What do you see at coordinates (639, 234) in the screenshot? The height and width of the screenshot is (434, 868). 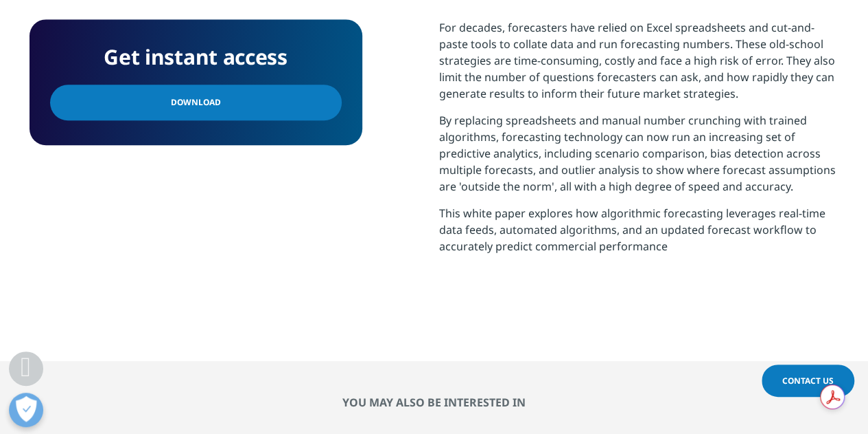 I see `p: This white paper explores how algorithmic forecasting leverages real-time data feeds, automated a...` at bounding box center [639, 234].